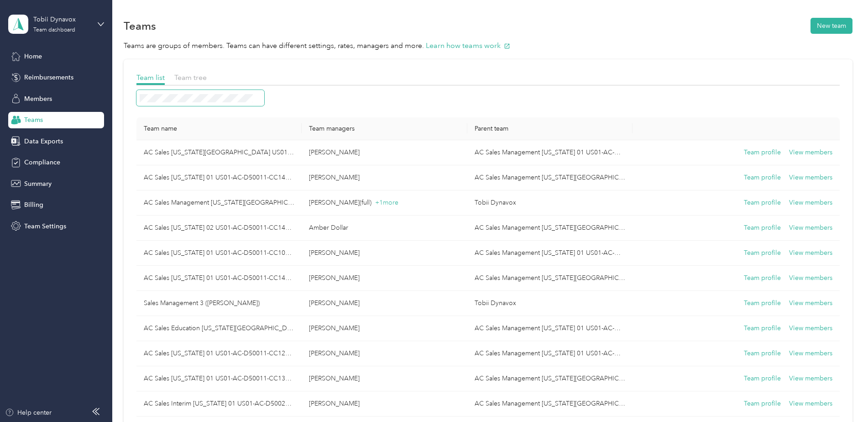 The image size is (868, 422). What do you see at coordinates (42, 162) in the screenshot?
I see `span: Compliance` at bounding box center [42, 162].